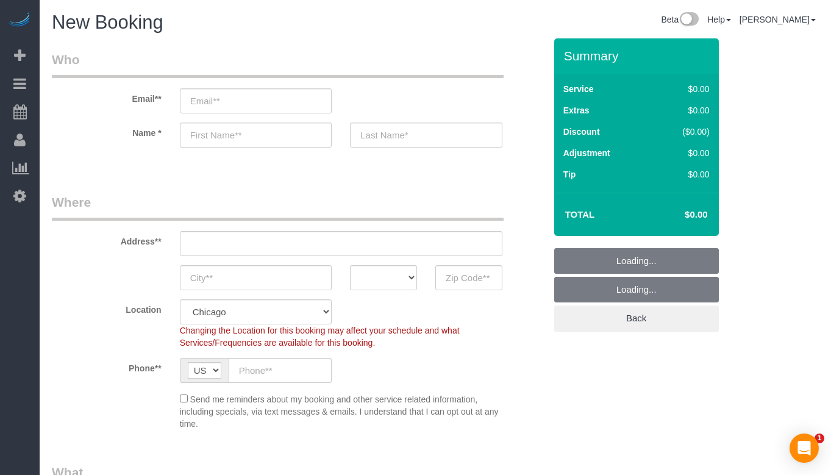 The height and width of the screenshot is (475, 831). I want to click on span: Send me reminders about my booking and other service related information, including specials, via..., so click(339, 411).